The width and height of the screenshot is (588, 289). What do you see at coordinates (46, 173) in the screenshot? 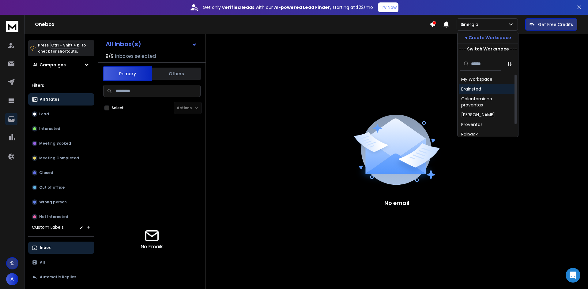
I see `p: Closed` at bounding box center [46, 173].